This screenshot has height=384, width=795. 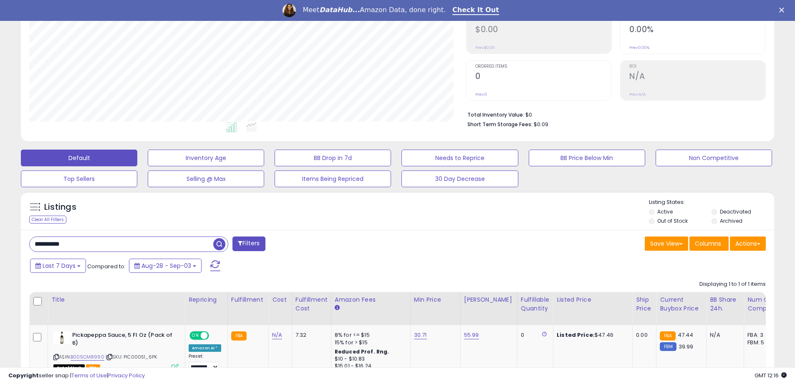 What do you see at coordinates (709, 243) in the screenshot?
I see `button: Columns` at bounding box center [709, 243].